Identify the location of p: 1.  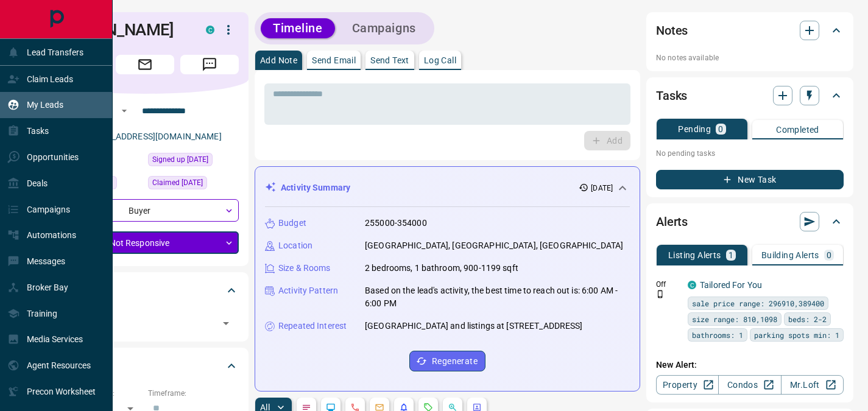
(731, 255).